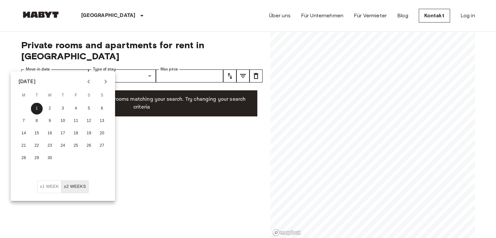  I want to click on a: Über uns, so click(280, 16).